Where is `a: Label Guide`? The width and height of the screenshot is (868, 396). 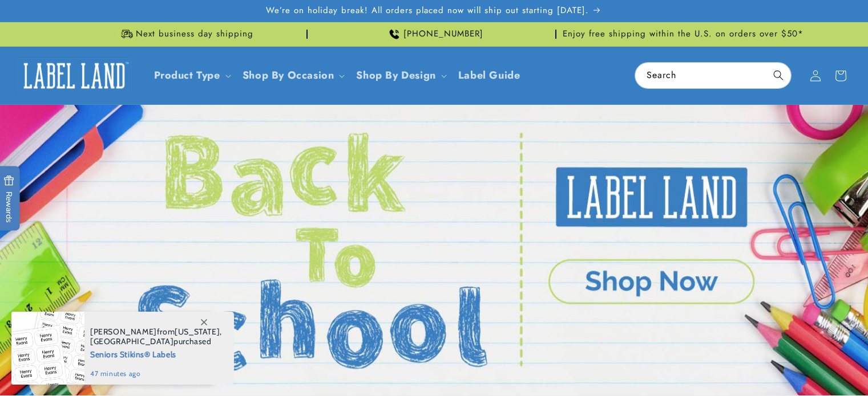
a: Label Guide is located at coordinates (489, 75).